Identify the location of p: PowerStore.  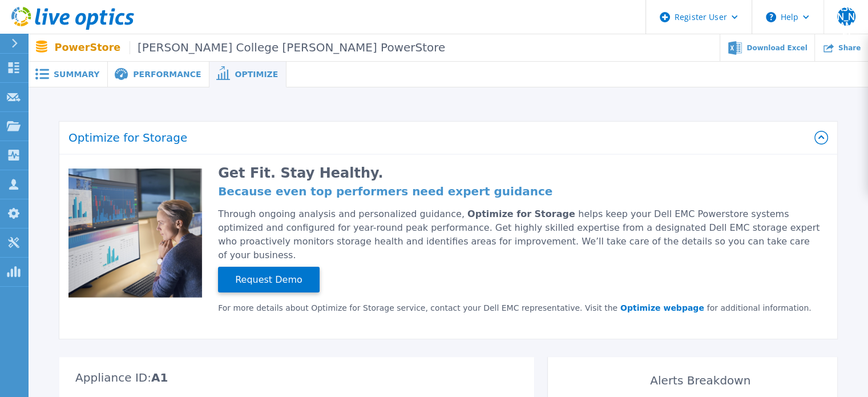
(250, 48).